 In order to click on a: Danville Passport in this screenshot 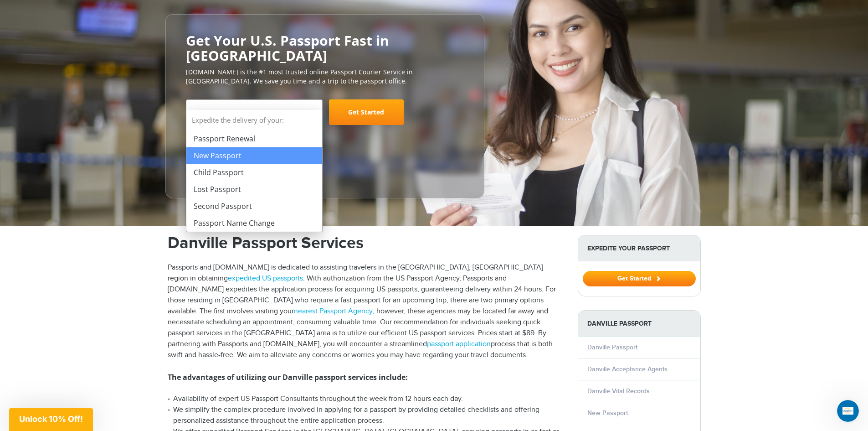, I will do `click(613, 347)`.